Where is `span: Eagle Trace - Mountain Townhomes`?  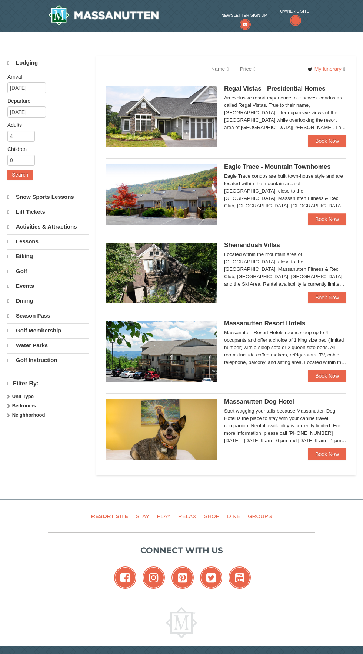
span: Eagle Trace - Mountain Townhomes is located at coordinates (278, 167).